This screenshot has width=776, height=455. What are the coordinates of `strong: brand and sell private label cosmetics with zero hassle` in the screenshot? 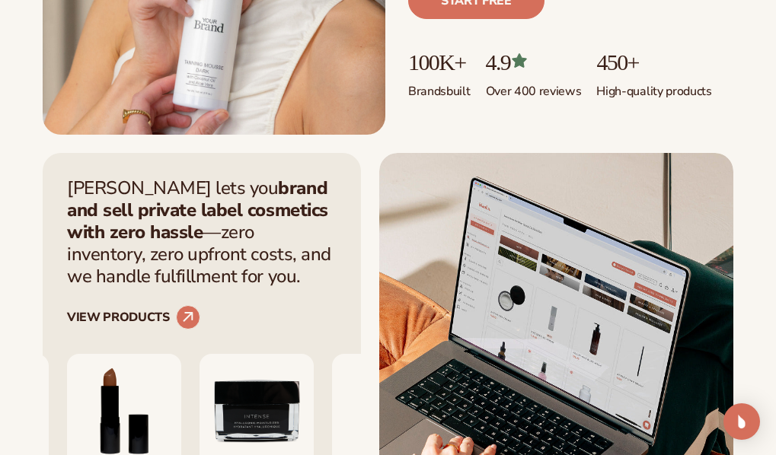 It's located at (197, 210).